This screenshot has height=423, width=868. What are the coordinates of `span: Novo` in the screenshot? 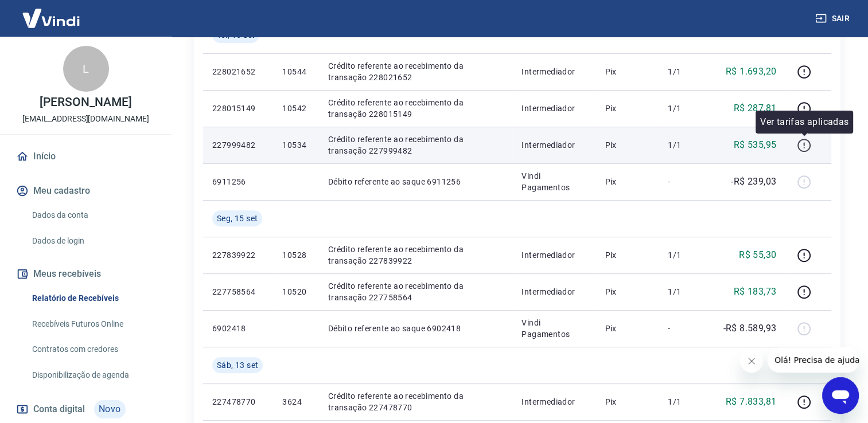 It's located at (110, 409).